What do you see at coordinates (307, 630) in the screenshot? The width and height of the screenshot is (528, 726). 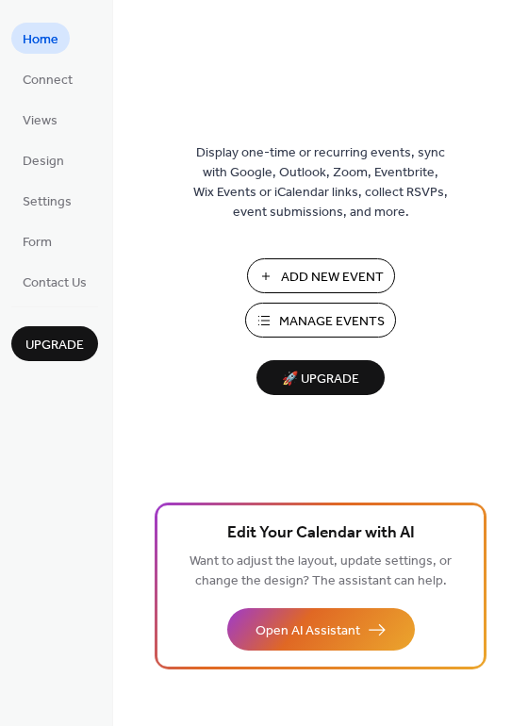 I see `span: Open AI Assistant` at bounding box center [307, 630].